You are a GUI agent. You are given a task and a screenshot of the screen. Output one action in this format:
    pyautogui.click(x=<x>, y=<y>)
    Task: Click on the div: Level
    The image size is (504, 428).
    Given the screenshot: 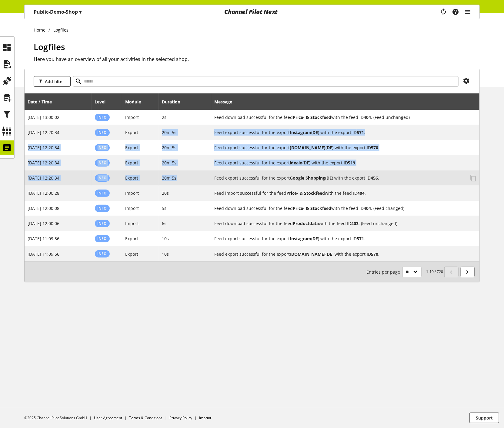 What is the action you would take?
    pyautogui.click(x=103, y=102)
    